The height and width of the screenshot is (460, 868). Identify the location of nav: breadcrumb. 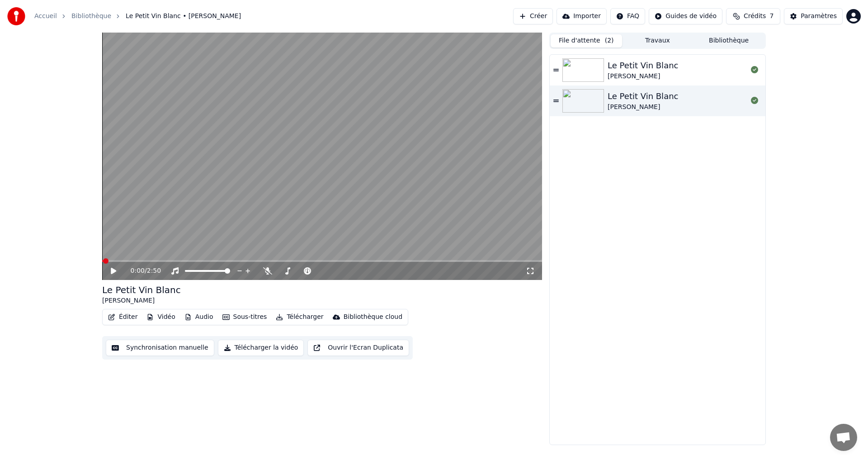
(137, 17).